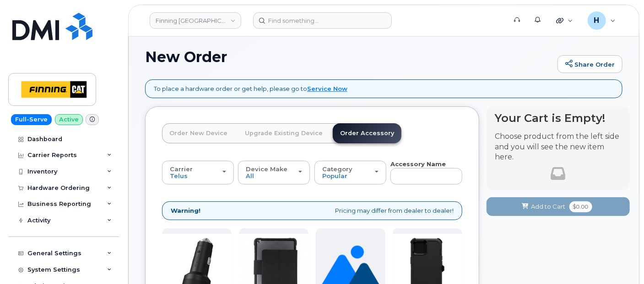 Image resolution: width=644 pixels, height=284 pixels. What do you see at coordinates (558, 118) in the screenshot?
I see `h4: Your Cart is Empty!` at bounding box center [558, 118].